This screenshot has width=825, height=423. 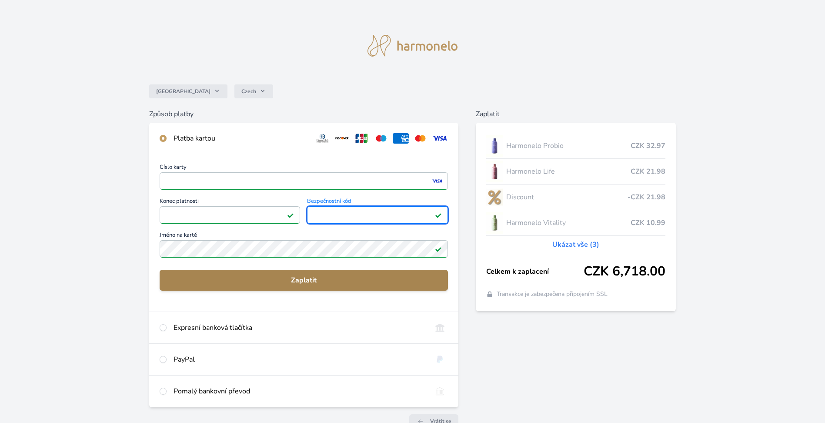 What do you see at coordinates (299, 359) in the screenshot?
I see `div: PayPal` at bounding box center [299, 359].